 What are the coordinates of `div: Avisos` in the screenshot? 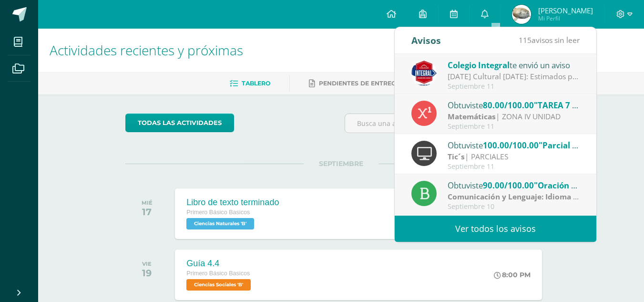 It's located at (426, 40).